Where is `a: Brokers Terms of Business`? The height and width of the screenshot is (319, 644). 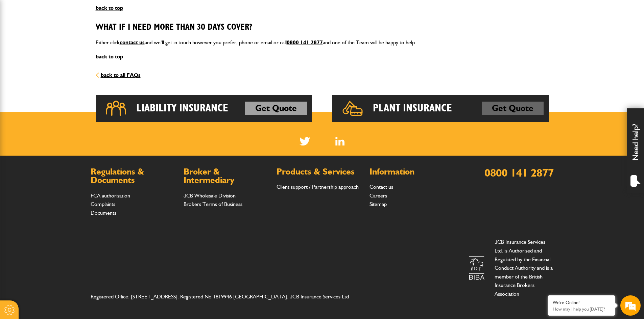
a: Brokers Terms of Business is located at coordinates (213, 204).